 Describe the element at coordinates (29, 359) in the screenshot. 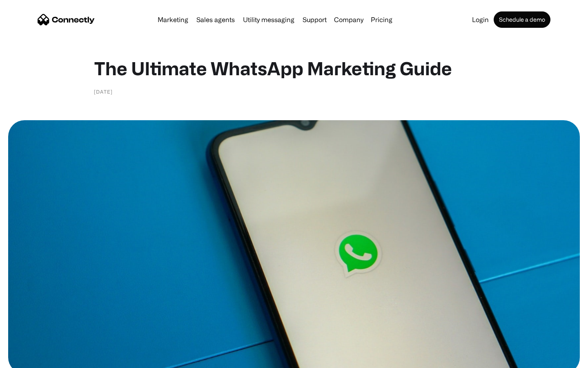

I see `aside: Language selected: English` at that location.